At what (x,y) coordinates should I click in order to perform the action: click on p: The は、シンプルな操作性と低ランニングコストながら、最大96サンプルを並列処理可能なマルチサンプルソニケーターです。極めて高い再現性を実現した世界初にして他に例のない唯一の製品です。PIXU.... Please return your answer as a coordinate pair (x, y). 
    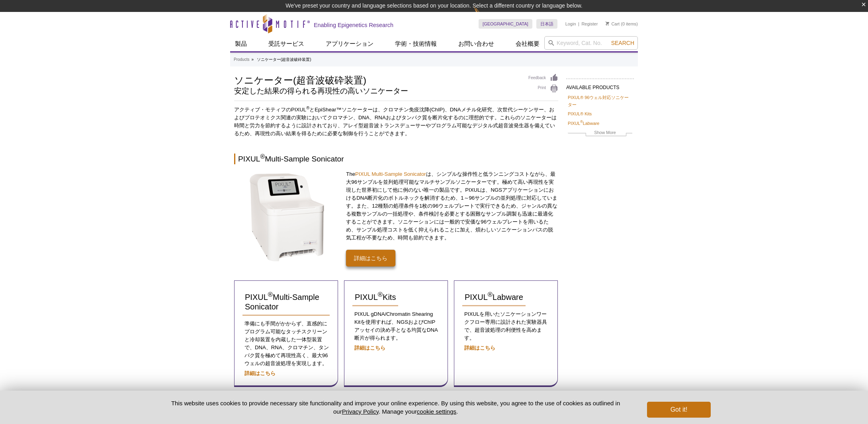
    Looking at the image, I should click on (452, 206).